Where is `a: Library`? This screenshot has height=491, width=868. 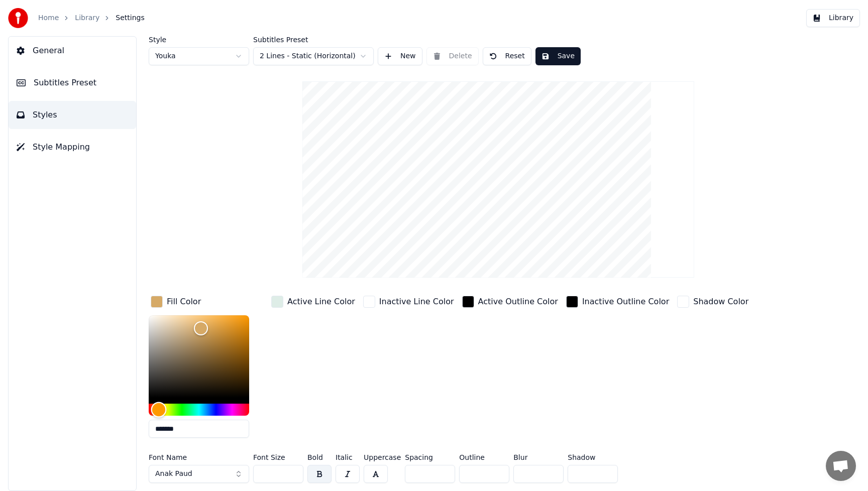
a: Library is located at coordinates (87, 18).